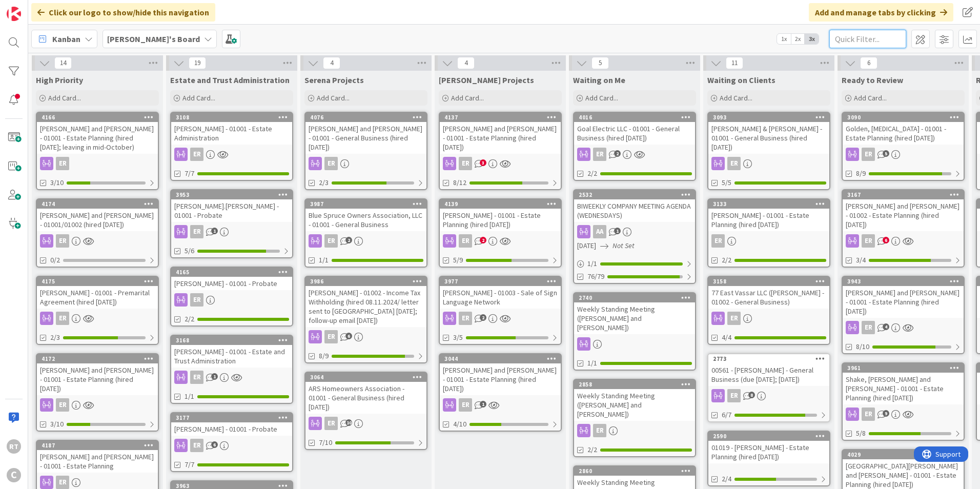 The height and width of the screenshot is (489, 980). Describe the element at coordinates (600, 232) in the screenshot. I see `div: AA` at that location.